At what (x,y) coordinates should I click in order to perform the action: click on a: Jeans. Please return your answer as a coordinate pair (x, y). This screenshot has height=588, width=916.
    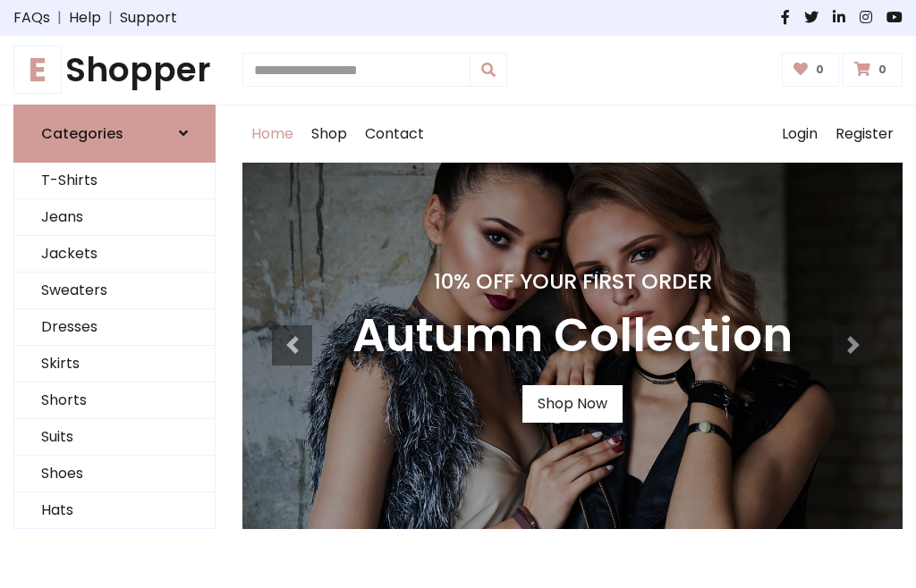
    Looking at the image, I should click on (115, 218).